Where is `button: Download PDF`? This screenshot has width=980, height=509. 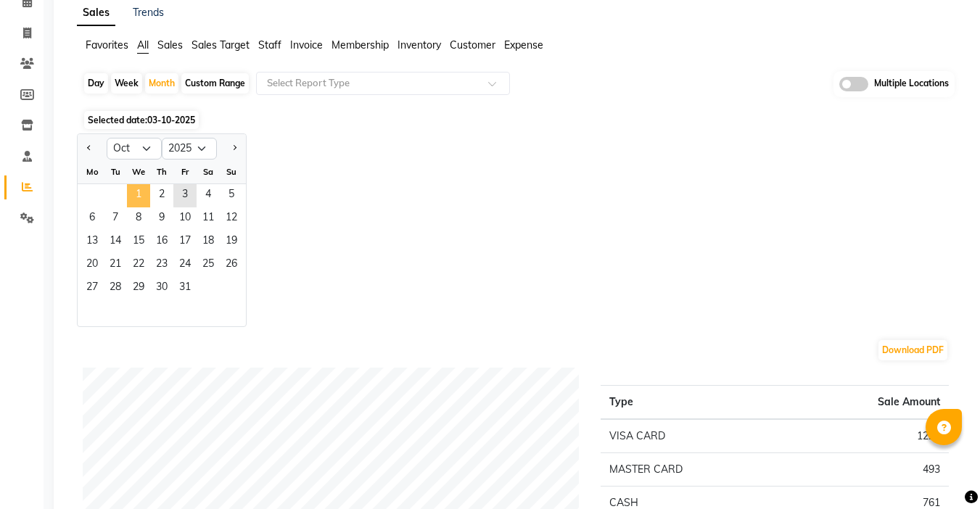 button: Download PDF is located at coordinates (913, 350).